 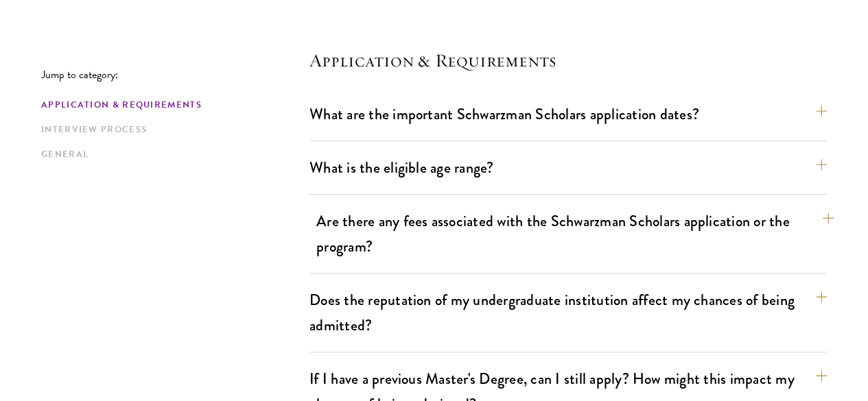 I want to click on a: Interview Process, so click(x=171, y=129).